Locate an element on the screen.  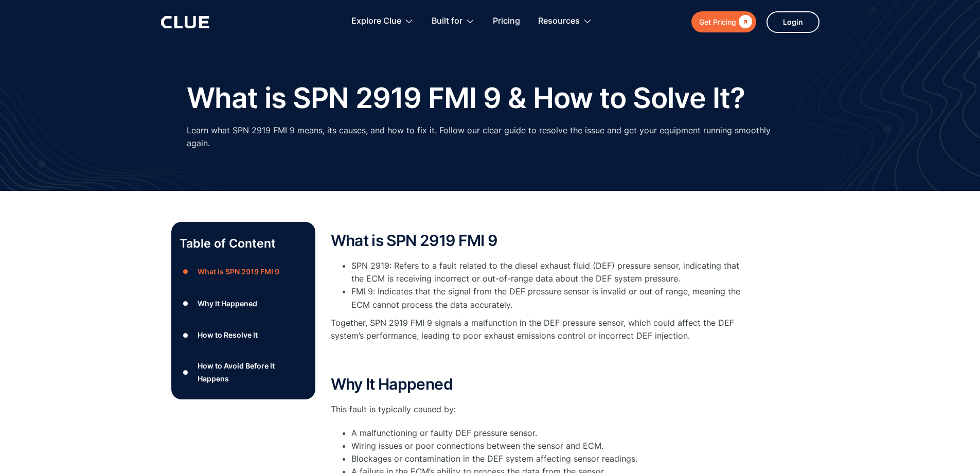
div: How to Resolve It is located at coordinates (227, 334).